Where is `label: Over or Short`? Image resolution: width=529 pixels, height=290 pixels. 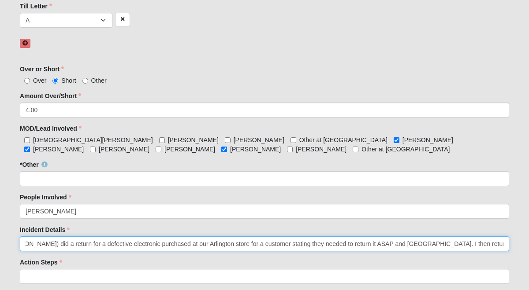 label: Over or Short is located at coordinates (42, 69).